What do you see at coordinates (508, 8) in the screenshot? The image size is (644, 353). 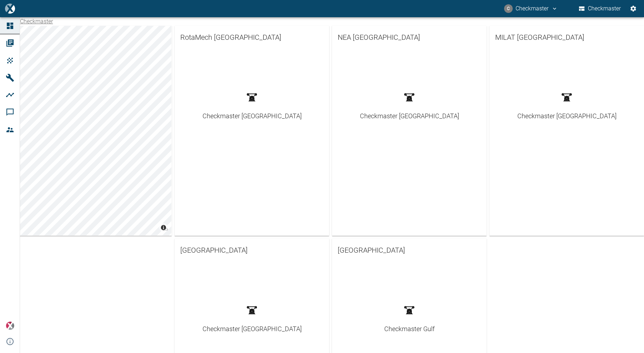 I see `div: C` at bounding box center [508, 8].